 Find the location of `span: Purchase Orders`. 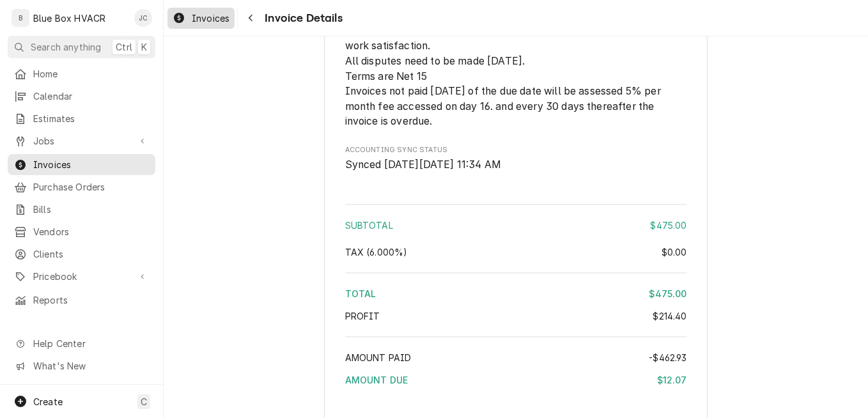

span: Purchase Orders is located at coordinates (91, 186).